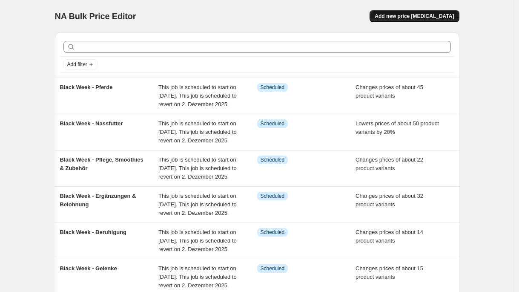  I want to click on span: Changes prices of about 22 product variants, so click(389, 164).